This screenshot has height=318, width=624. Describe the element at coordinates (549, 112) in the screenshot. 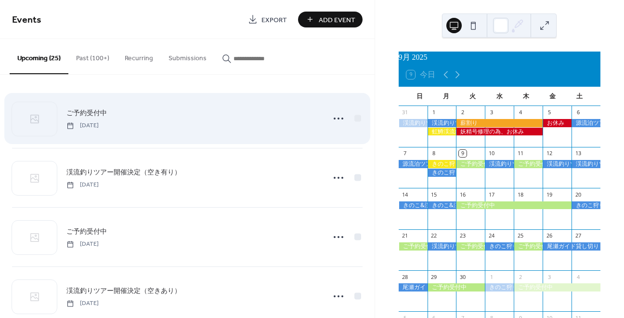

I see `div: 5` at that location.